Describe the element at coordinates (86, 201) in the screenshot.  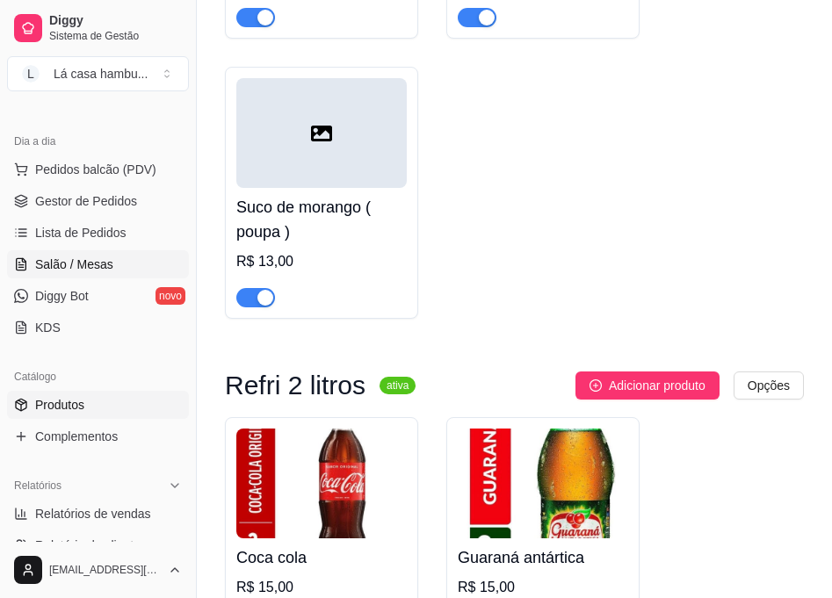
I see `span: Gestor de Pedidos` at that location.